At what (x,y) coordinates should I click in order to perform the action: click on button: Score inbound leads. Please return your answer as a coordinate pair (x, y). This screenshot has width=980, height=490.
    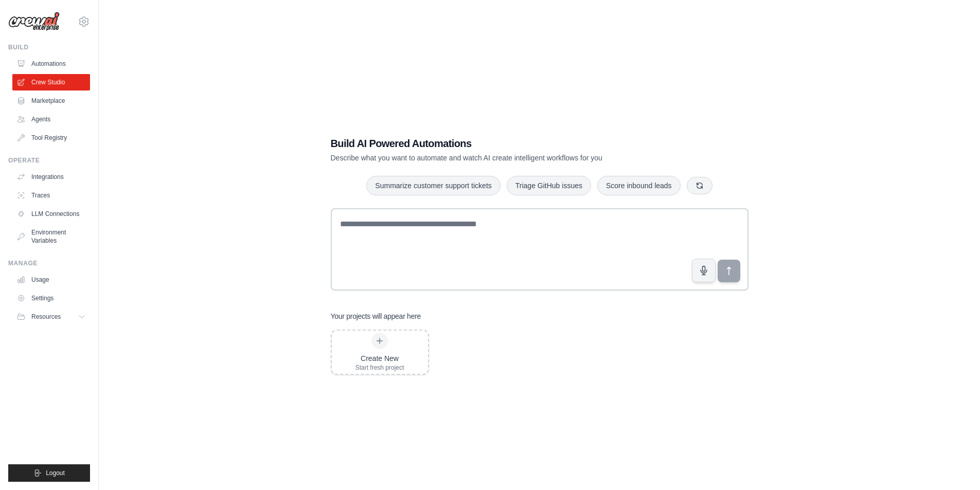
    Looking at the image, I should click on (639, 186).